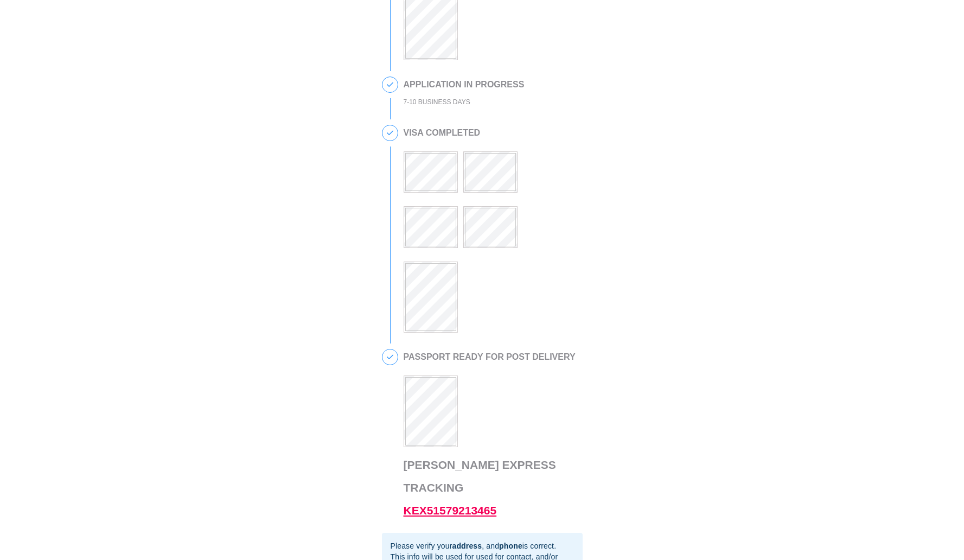 The width and height of the screenshot is (964, 560). Describe the element at coordinates (490, 133) in the screenshot. I see `h2: VISA COMPLETED` at that location.